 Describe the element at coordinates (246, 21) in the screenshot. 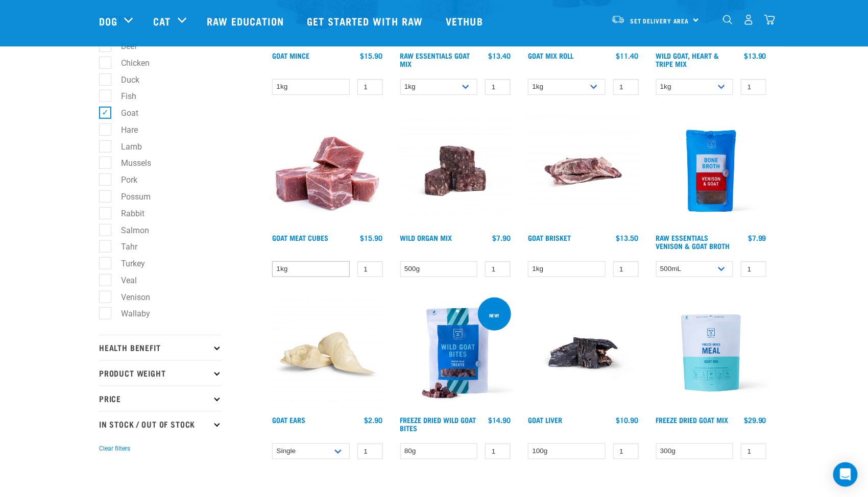

I see `a: Raw Education` at that location.